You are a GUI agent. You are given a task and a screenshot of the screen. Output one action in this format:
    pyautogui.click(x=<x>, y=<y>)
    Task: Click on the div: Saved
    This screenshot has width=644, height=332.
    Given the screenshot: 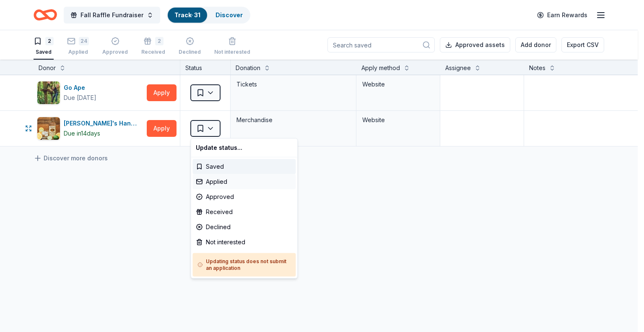 What is the action you would take?
    pyautogui.click(x=244, y=167)
    